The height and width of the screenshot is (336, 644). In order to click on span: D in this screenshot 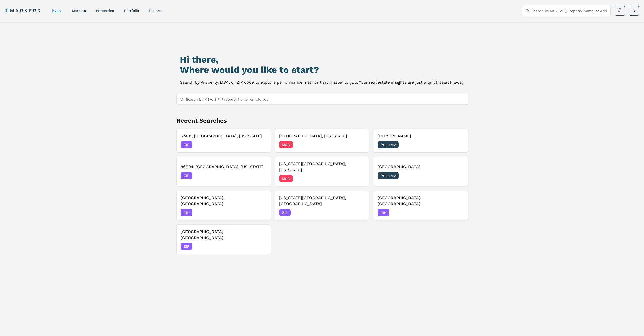, I will do `click(634, 10)`.